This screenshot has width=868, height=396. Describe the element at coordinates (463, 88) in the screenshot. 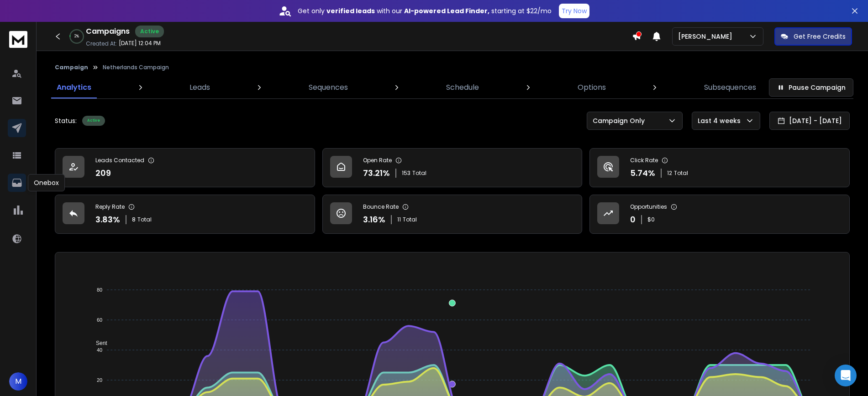

I see `a: Schedule` at that location.